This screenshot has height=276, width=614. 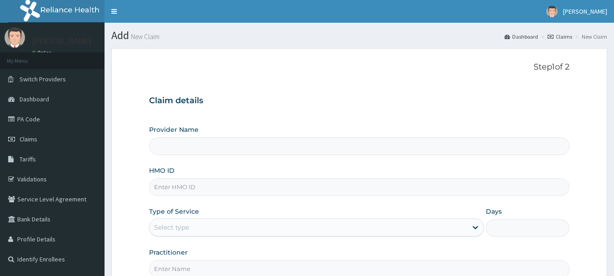 What do you see at coordinates (34, 99) in the screenshot?
I see `span: Dashboard` at bounding box center [34, 99].